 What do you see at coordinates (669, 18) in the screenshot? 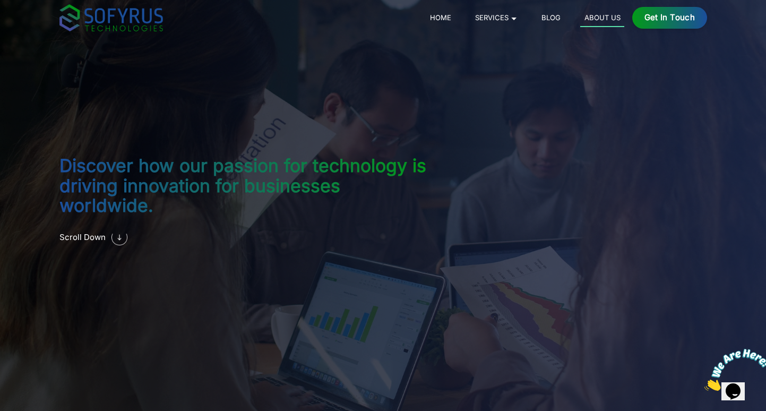
I see `div: Get in Touch` at bounding box center [669, 18].